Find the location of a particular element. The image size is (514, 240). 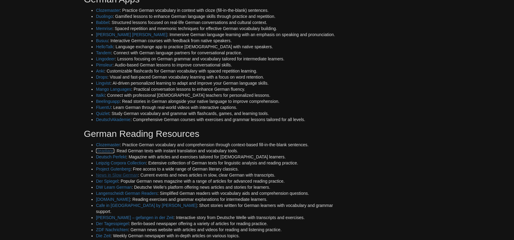

li: : Immersive German language learning with an emphasis on speaking and pronunciation. is located at coordinates (219, 35).